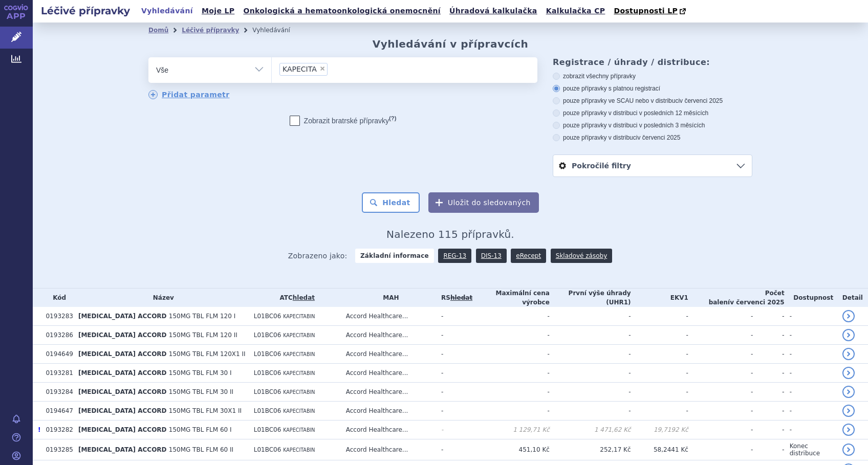 The image size is (868, 465). I want to click on td: 0193282, so click(56, 430).